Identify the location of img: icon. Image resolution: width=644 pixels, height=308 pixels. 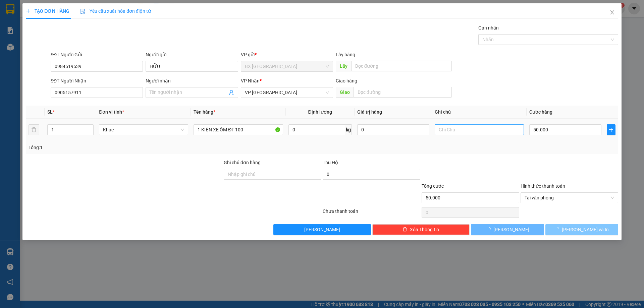
(83, 11).